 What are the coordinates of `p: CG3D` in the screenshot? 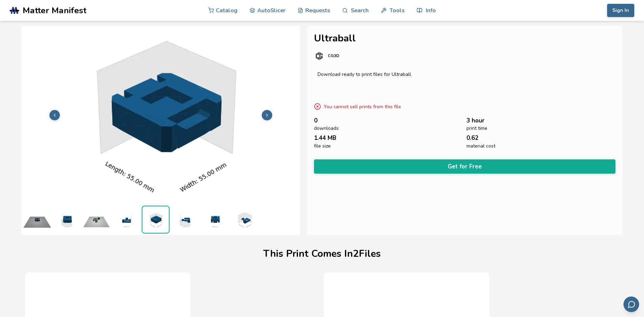 It's located at (333, 56).